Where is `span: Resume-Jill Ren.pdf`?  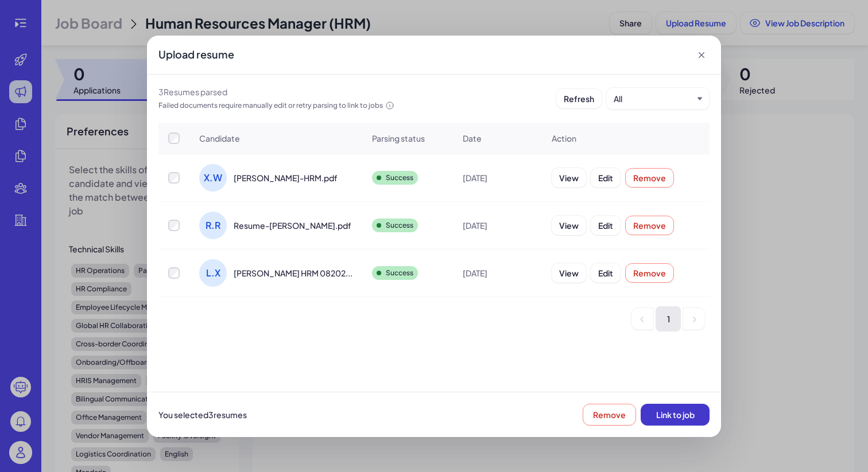
span: Resume-Jill Ren.pdf is located at coordinates (292, 226).